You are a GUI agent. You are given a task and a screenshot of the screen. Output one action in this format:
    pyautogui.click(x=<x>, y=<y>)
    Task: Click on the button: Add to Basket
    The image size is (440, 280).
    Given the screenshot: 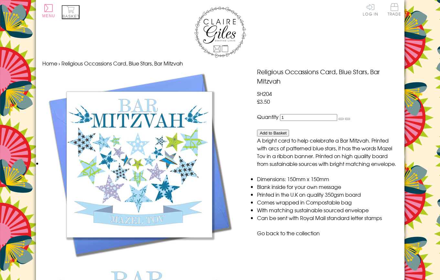 What is the action you would take?
    pyautogui.click(x=273, y=133)
    